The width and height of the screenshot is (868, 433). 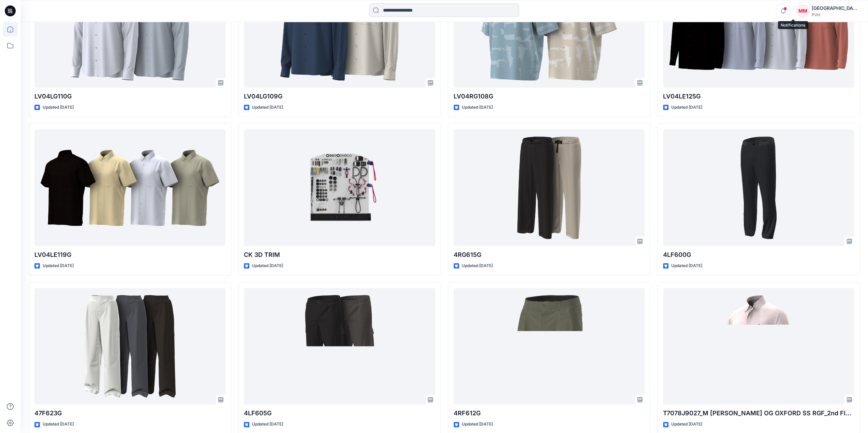 I want to click on p: CK 3D TRIM, so click(x=339, y=255).